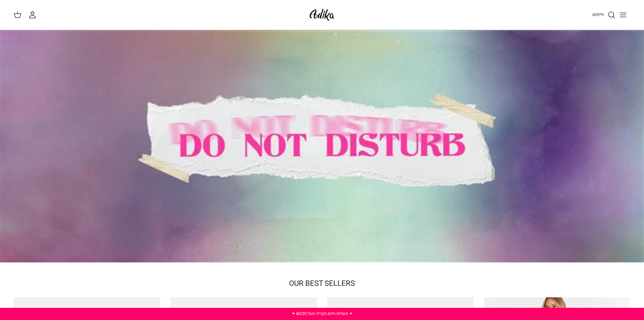  What do you see at coordinates (322, 283) in the screenshot?
I see `a: OUR BEST SELLERS` at bounding box center [322, 283].